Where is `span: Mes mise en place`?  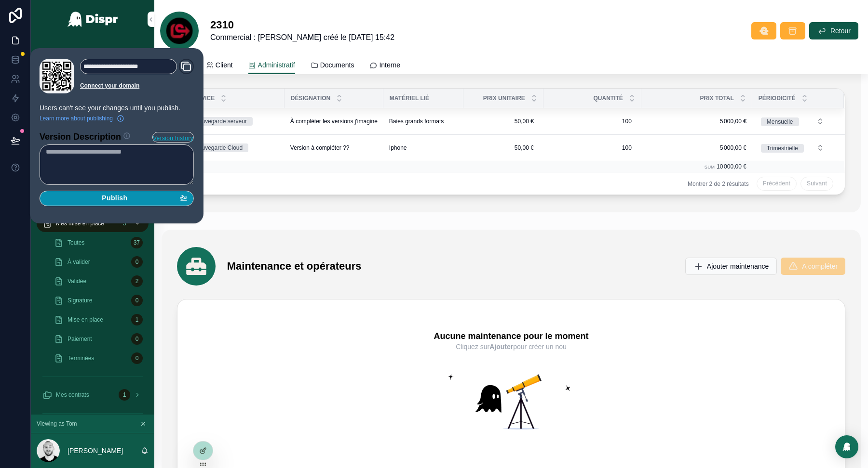 span: Mes mise en place is located at coordinates (80, 224).